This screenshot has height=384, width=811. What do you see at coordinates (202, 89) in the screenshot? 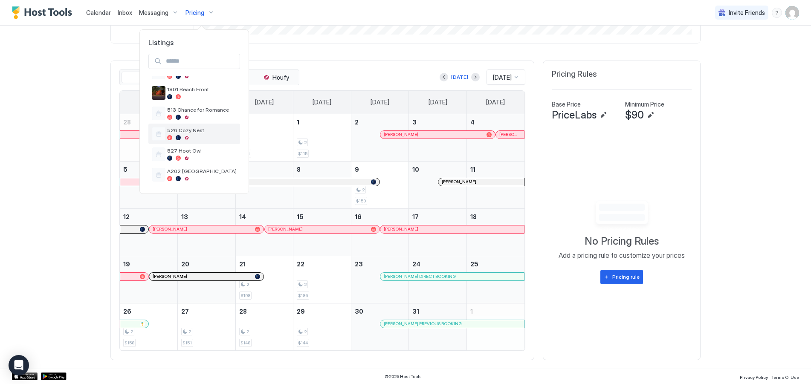
I see `span: 1801 Beach Front` at bounding box center [202, 89].